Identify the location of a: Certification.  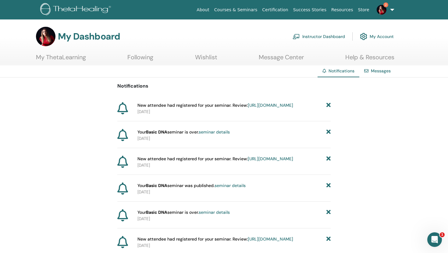
(275, 10).